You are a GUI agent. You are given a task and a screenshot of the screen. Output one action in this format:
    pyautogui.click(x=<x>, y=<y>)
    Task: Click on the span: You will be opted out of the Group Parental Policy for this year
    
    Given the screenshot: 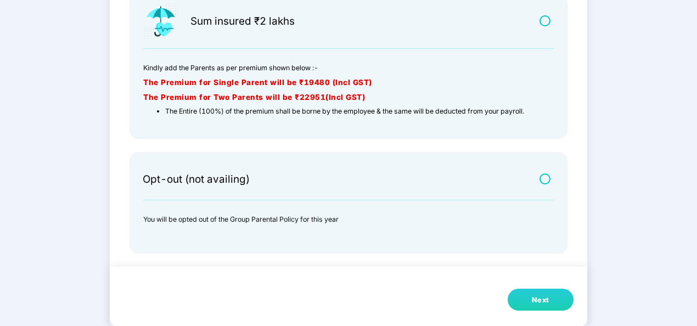 What is the action you would take?
    pyautogui.click(x=241, y=219)
    